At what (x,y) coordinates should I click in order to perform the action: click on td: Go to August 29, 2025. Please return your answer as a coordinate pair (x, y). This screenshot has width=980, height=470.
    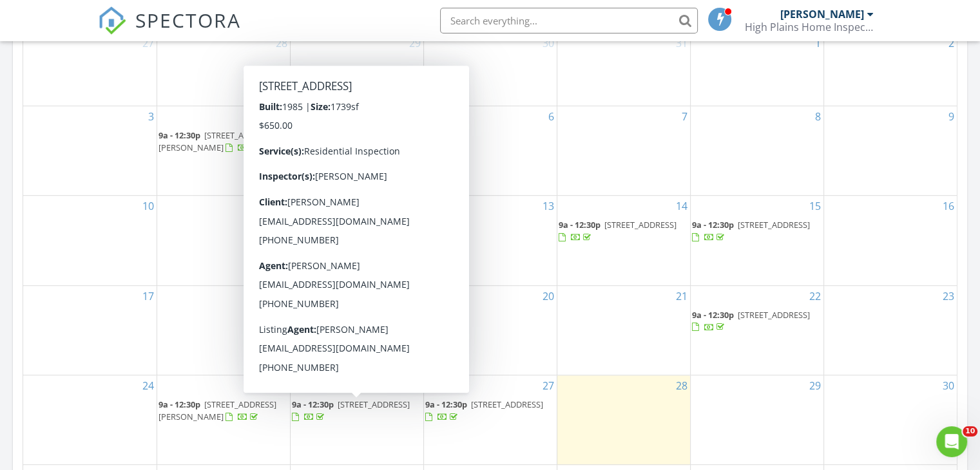
    Looking at the image, I should click on (756, 420).